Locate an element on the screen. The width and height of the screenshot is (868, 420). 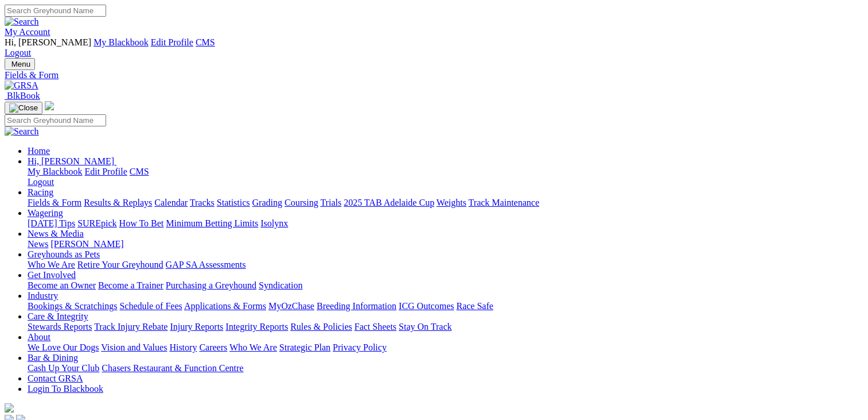
a: Care & Integrity is located at coordinates (58, 316).